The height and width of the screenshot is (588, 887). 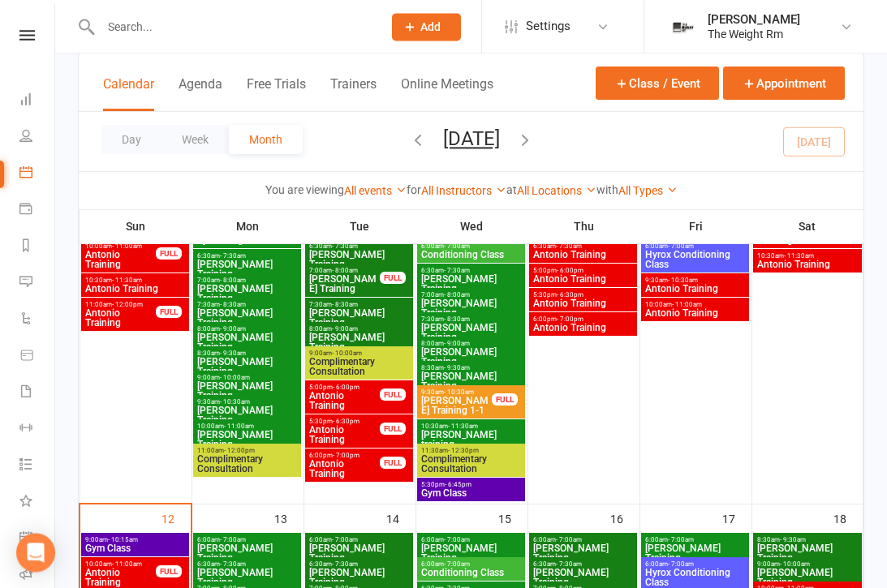 What do you see at coordinates (695, 226) in the screenshot?
I see `th: Fri` at bounding box center [695, 226].